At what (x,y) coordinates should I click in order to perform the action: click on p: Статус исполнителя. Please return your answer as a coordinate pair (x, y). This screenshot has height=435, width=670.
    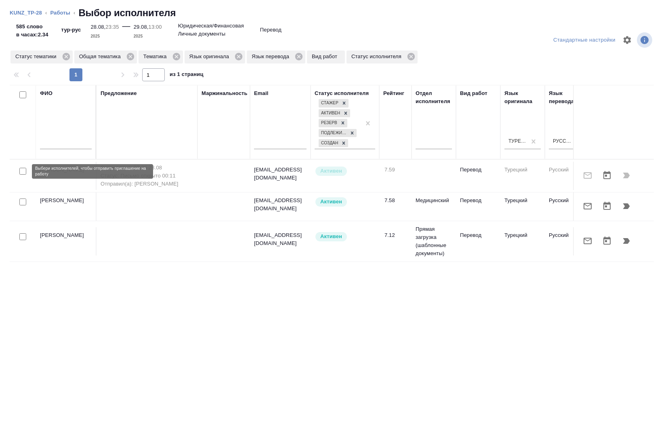
    Looking at the image, I should click on (378, 57).